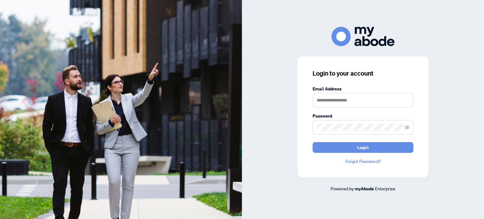 The width and height of the screenshot is (484, 219). I want to click on span: Enterprise, so click(385, 188).